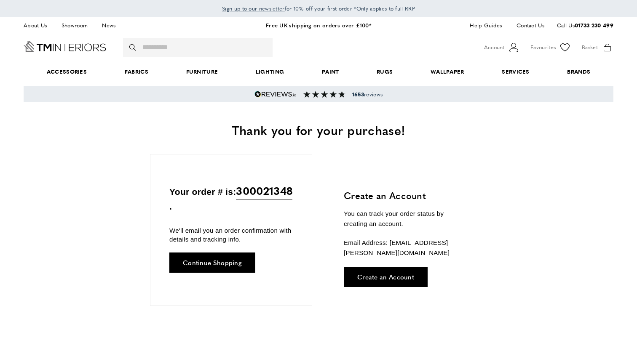 The height and width of the screenshot is (364, 637). Describe the element at coordinates (318, 8) in the screenshot. I see `span: for 10% off your first order *Only applies to full RRP` at that location.